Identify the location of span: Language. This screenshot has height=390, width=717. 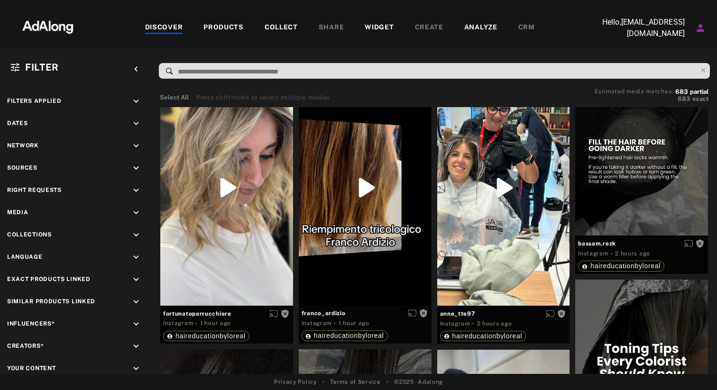
(25, 257).